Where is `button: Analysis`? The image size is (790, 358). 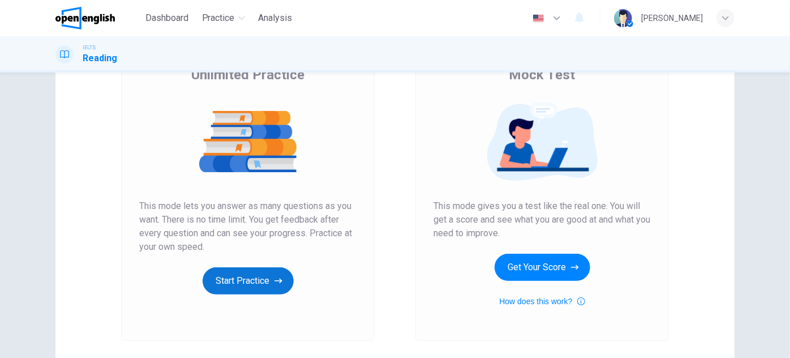 button: Analysis is located at coordinates (276, 18).